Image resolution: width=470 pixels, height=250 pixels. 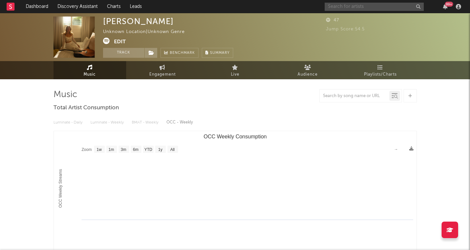 I want to click on span: Music, so click(x=90, y=75).